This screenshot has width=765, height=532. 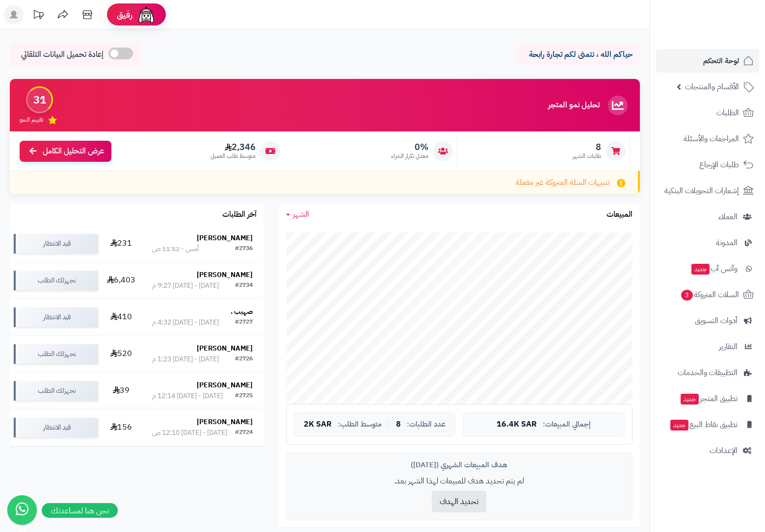 What do you see at coordinates (410, 156) in the screenshot?
I see `span: معدل تكرار الشراء` at bounding box center [410, 156].